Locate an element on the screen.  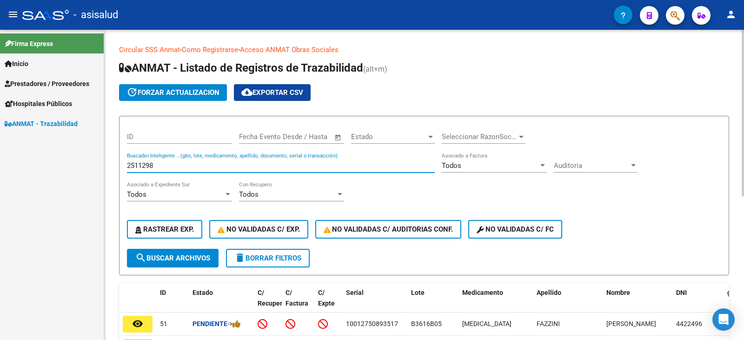
mat-icon: menu is located at coordinates (13, 14).